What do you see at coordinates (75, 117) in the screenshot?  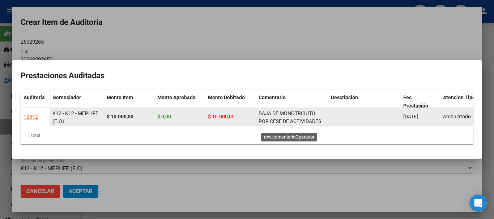 I see `span: K12 - K12 - MEPLIFE (E.O)` at bounding box center [75, 117].